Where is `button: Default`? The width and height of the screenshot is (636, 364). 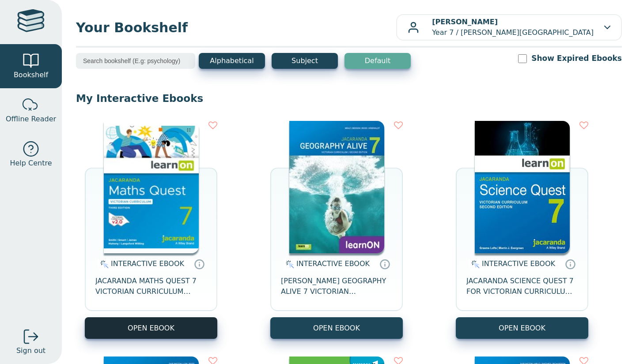
button: Default is located at coordinates (378, 61).